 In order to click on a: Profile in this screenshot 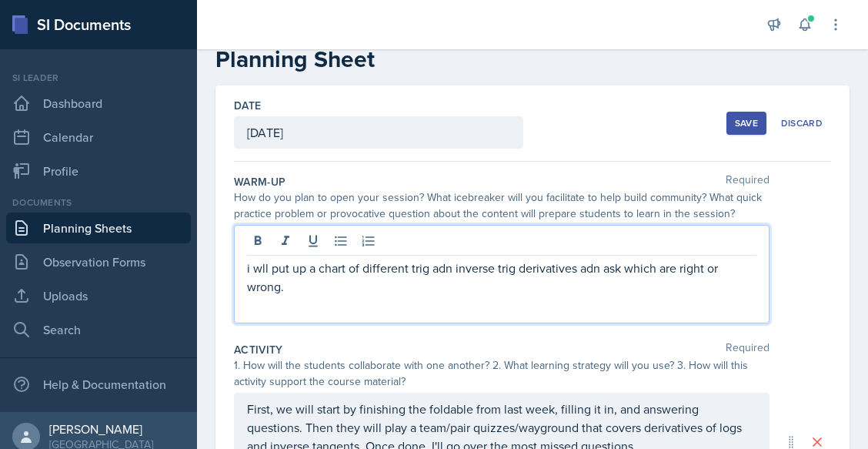, I will do `click(98, 171)`.